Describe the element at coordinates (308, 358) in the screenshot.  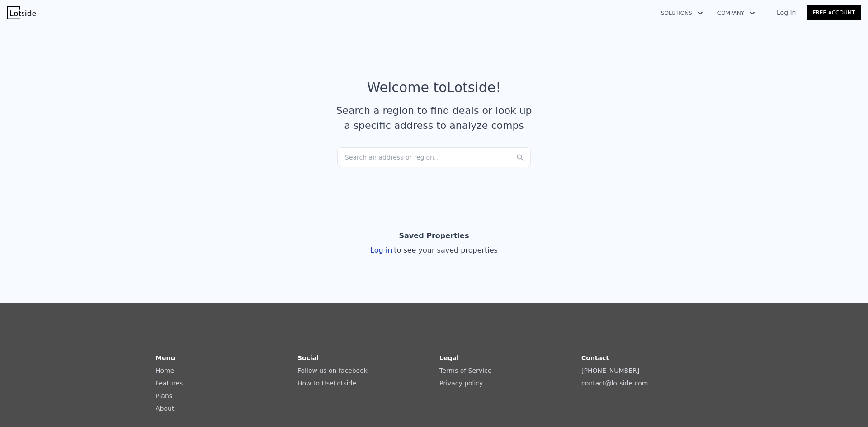
I see `strong: Social` at that location.